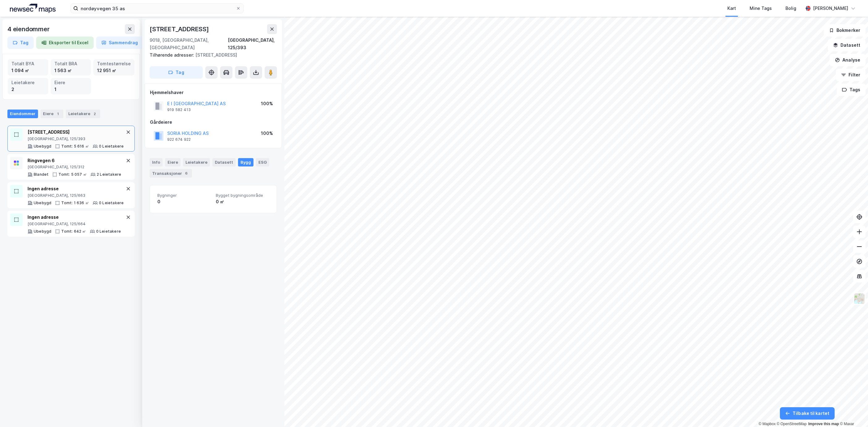 The height and width of the screenshot is (427, 868). I want to click on span: Bygninger, so click(184, 195).